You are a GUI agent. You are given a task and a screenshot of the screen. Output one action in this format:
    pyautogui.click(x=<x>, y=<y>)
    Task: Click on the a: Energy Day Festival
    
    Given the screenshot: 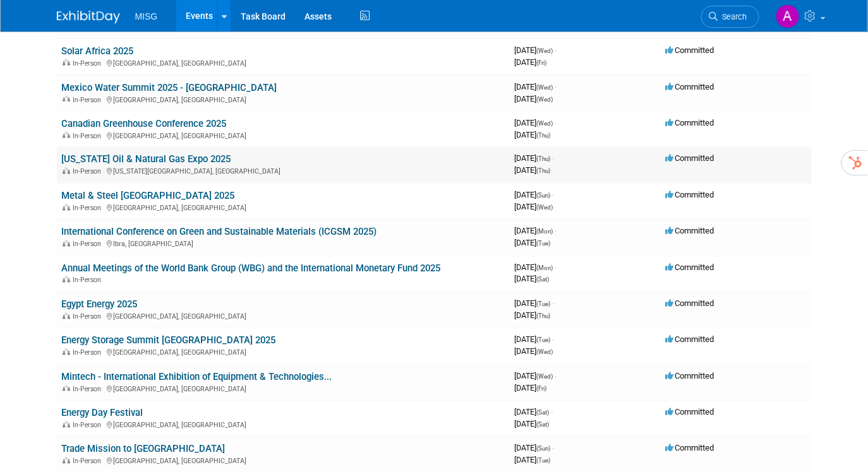 What is the action you would take?
    pyautogui.click(x=102, y=414)
    